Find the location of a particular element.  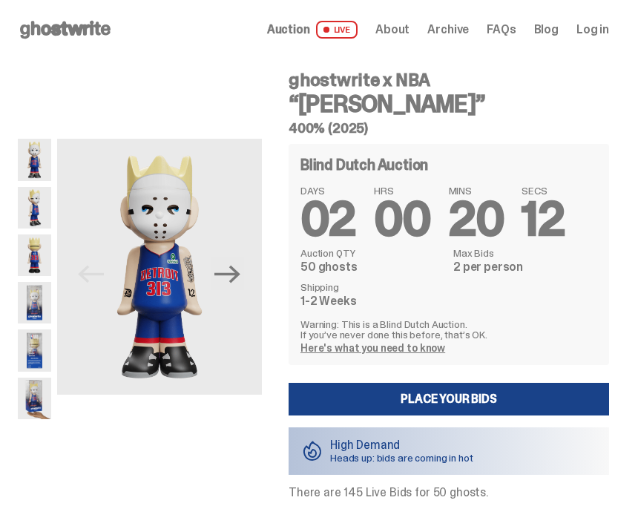

a: Log in is located at coordinates (593, 30).